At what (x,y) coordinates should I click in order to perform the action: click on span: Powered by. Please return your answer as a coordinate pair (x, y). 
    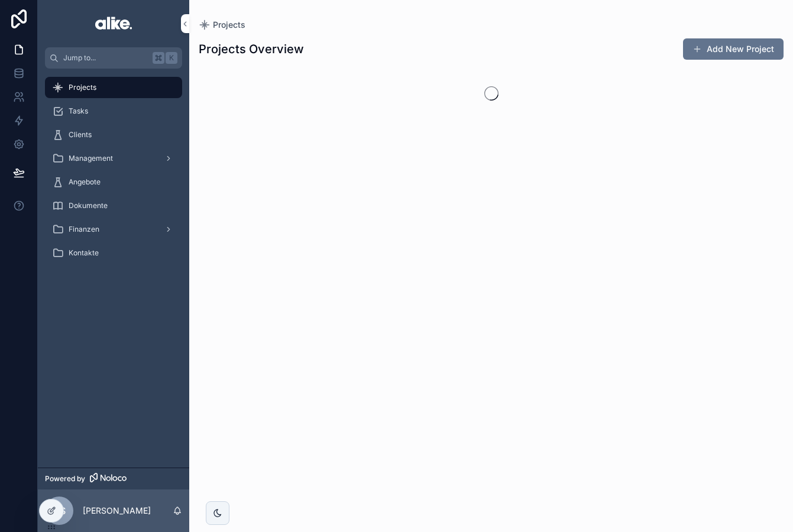
    Looking at the image, I should click on (65, 478).